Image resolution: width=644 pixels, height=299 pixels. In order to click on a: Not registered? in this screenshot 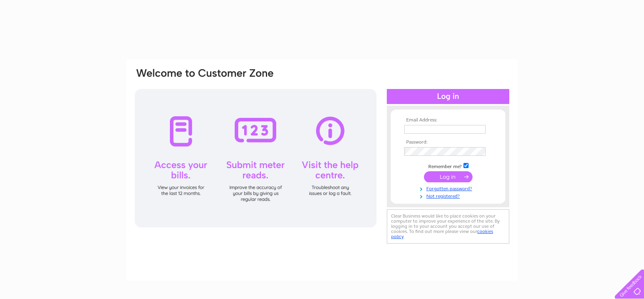, I will do `click(449, 195)`.